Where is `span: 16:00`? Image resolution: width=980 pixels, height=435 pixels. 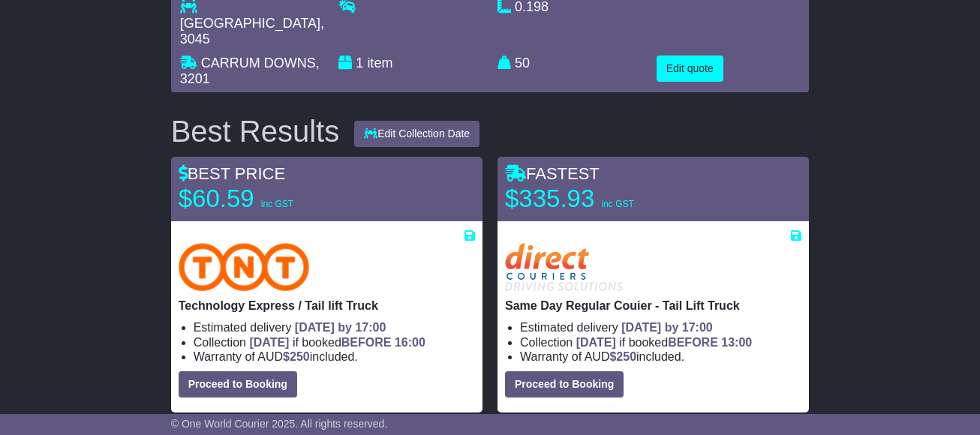
span: 16:00 is located at coordinates (410, 342).